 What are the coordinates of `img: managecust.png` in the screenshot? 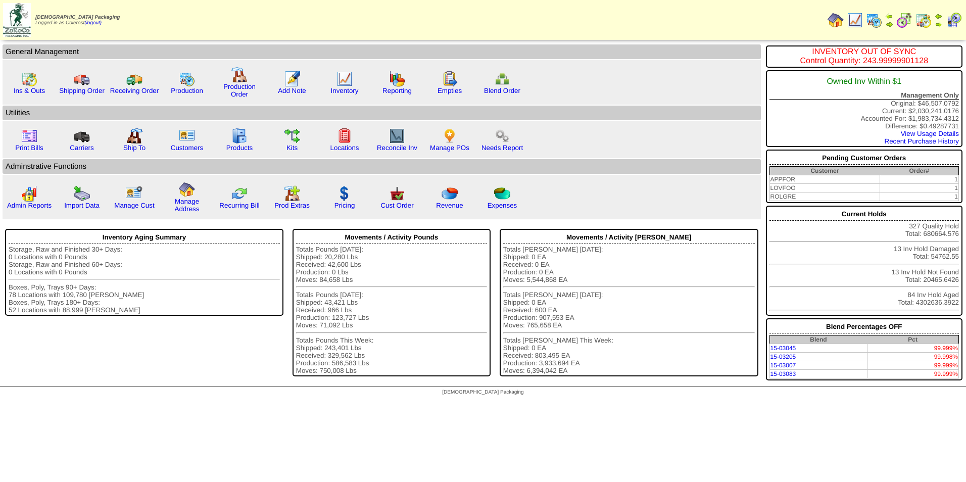 It's located at (134, 193).